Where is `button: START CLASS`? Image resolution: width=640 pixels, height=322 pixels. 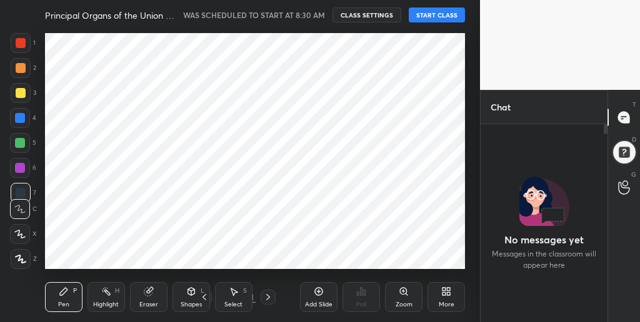
button: START CLASS is located at coordinates (437, 15).